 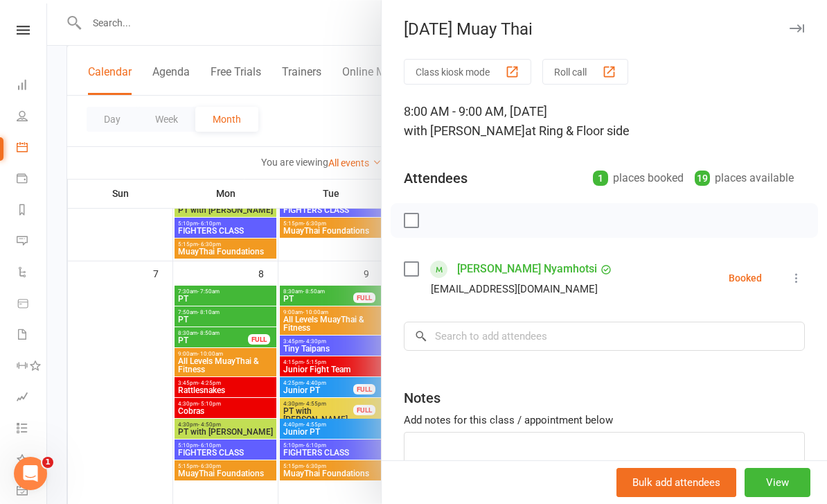 What do you see at coordinates (638, 178) in the screenshot?
I see `div: places booked` at bounding box center [638, 178].